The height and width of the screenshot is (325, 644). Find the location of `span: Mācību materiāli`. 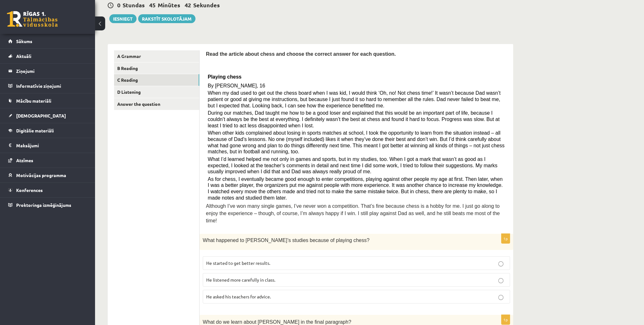

span: Mācību materiāli is located at coordinates (33, 101).